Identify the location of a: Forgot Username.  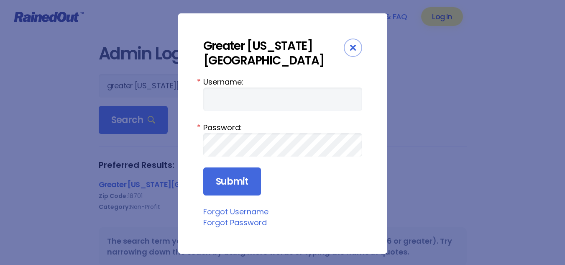
(236, 211).